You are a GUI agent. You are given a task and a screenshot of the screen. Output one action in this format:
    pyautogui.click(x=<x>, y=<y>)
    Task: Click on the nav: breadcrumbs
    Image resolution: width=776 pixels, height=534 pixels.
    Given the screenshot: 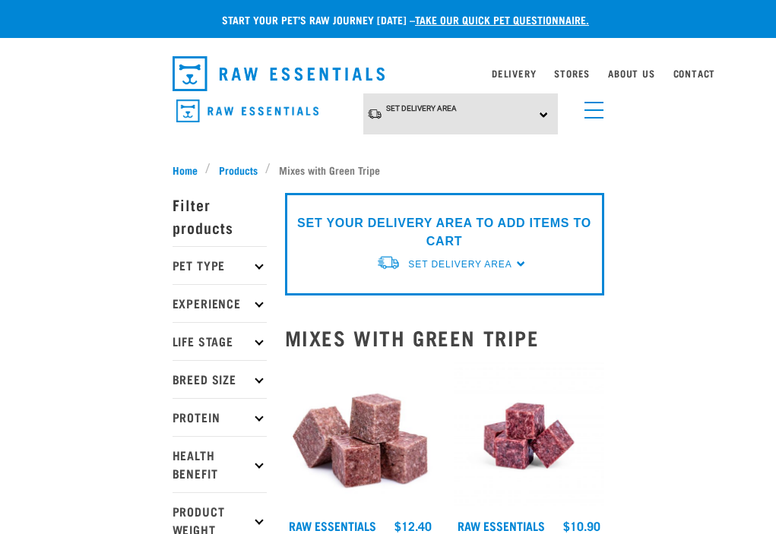 What is the action you would take?
    pyautogui.click(x=388, y=169)
    